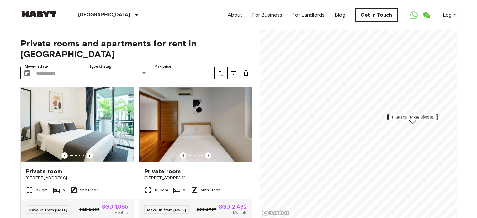 This screenshot has height=218, width=477. What do you see at coordinates (412, 118) in the screenshot?
I see `div: Map marker` at bounding box center [412, 118].